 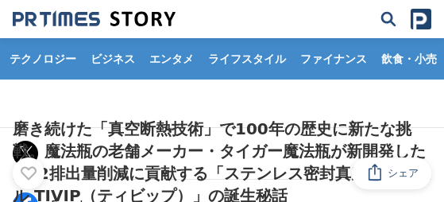 I want to click on span: シェア, so click(x=403, y=173).